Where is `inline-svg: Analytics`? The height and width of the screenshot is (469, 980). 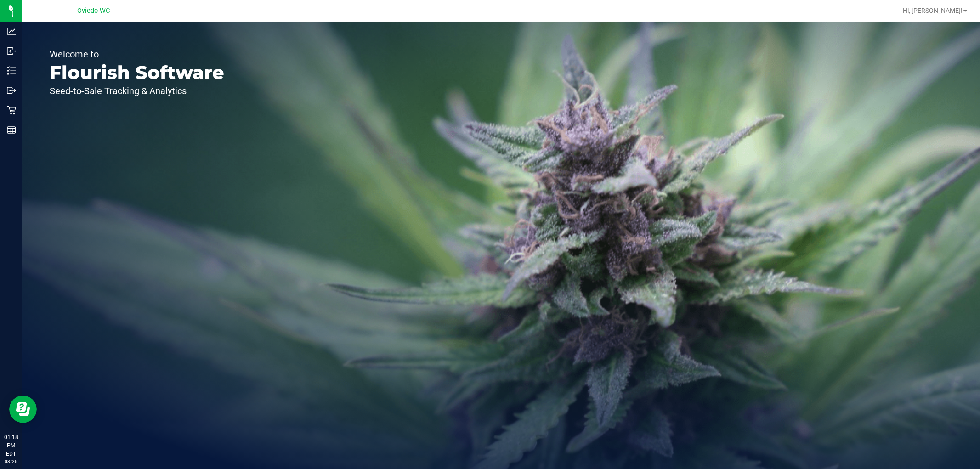
inline-svg: Analytics is located at coordinates (11, 31).